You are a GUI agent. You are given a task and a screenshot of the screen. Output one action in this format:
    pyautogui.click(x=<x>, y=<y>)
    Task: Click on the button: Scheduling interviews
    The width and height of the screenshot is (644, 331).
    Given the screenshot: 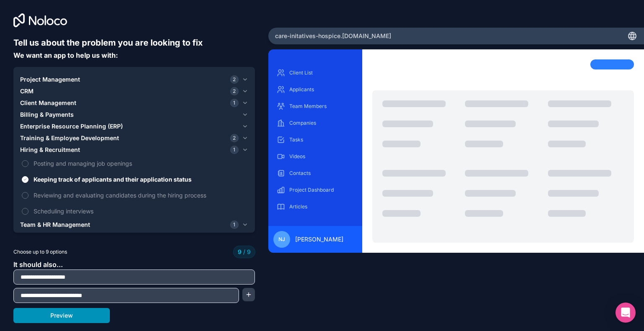 What is the action you would take?
    pyautogui.click(x=25, y=211)
    